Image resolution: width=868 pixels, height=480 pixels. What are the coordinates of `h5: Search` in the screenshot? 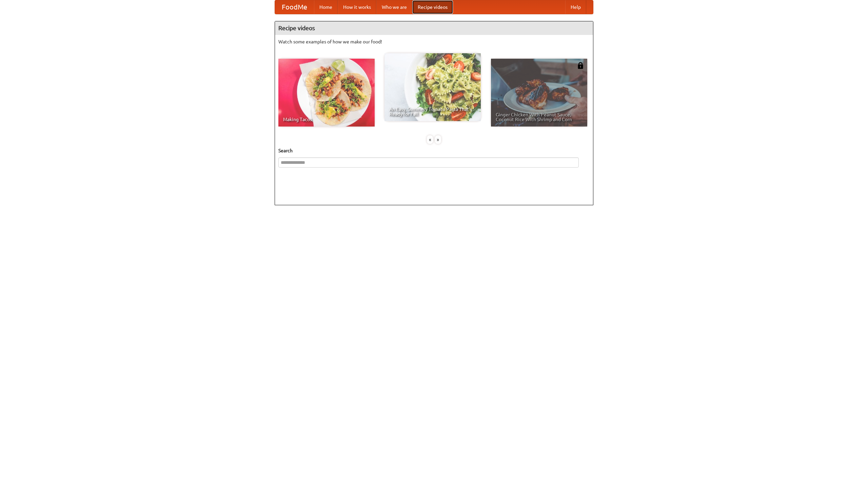 It's located at (434, 151).